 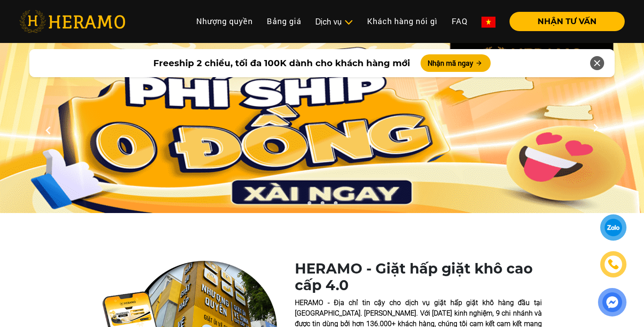 I want to click on a: Nhượng quyền, so click(x=224, y=21).